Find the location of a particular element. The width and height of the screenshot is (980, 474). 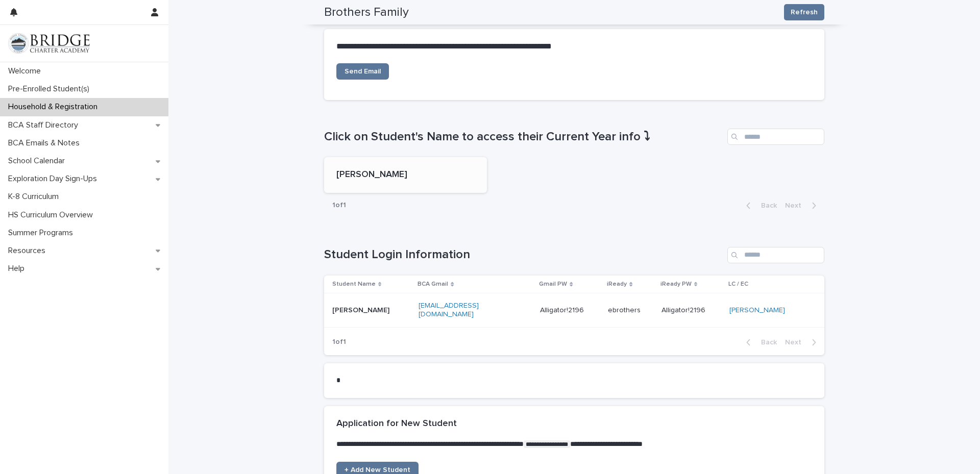

p: Help is located at coordinates (18, 268).